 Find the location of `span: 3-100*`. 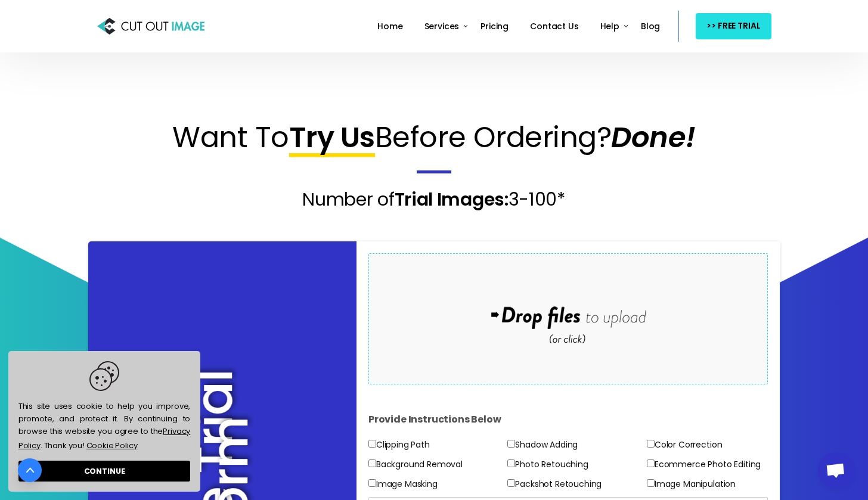

span: 3-100* is located at coordinates (537, 199).